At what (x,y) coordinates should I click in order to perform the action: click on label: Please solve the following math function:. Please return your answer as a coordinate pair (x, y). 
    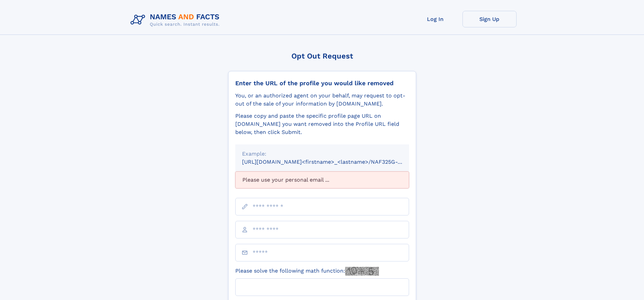
    Looking at the image, I should click on (307, 271).